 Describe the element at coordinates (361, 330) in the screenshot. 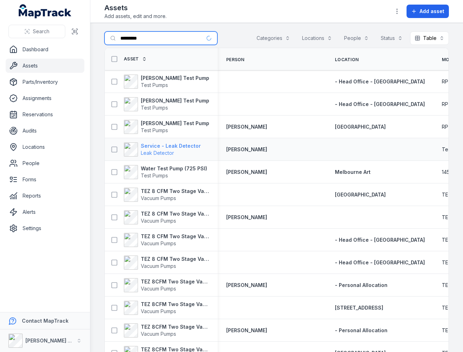

I see `a: - Personal Allocation` at that location.